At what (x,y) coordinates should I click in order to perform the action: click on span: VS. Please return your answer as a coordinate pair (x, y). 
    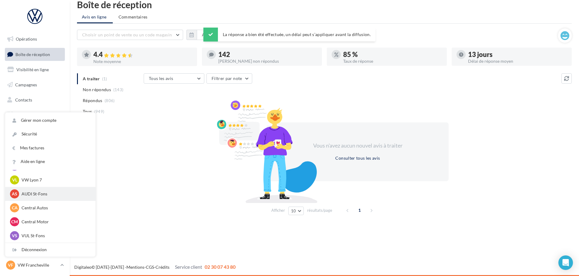
    Looking at the image, I should click on (15, 236).